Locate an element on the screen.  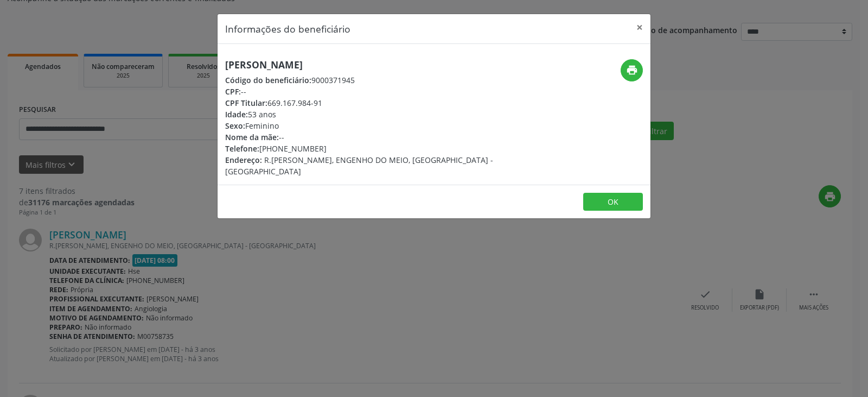
span: Endereço: is located at coordinates (244, 160).